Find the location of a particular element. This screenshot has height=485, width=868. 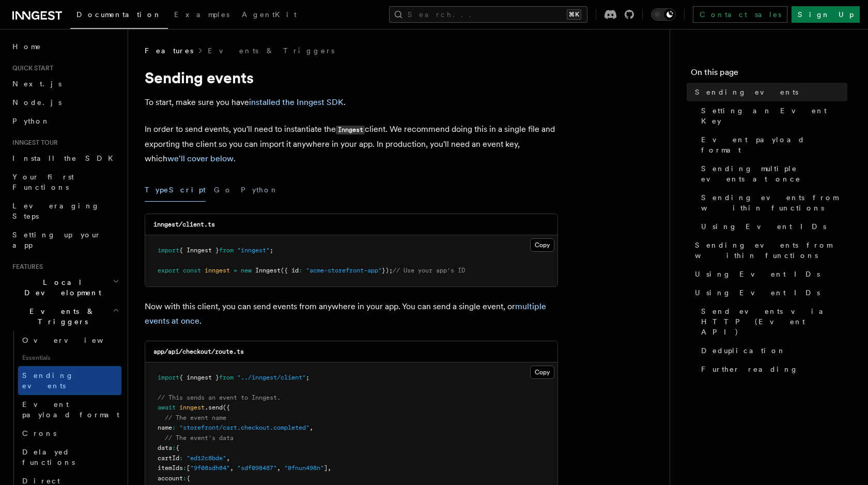

span: .send is located at coordinates (213, 407).